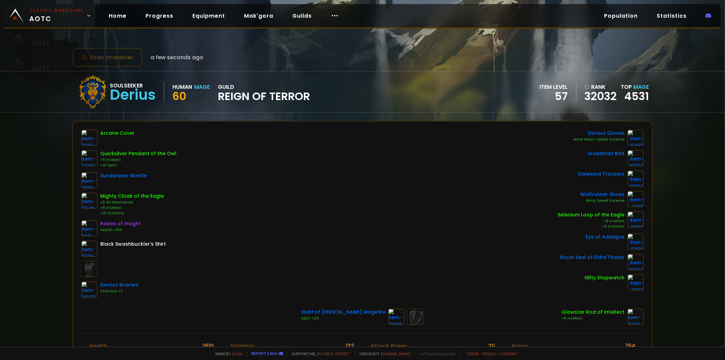 The image size is (725, 360). What do you see at coordinates (120, 223) in the screenshot?
I see `div: Robes of Insight` at bounding box center [120, 223].